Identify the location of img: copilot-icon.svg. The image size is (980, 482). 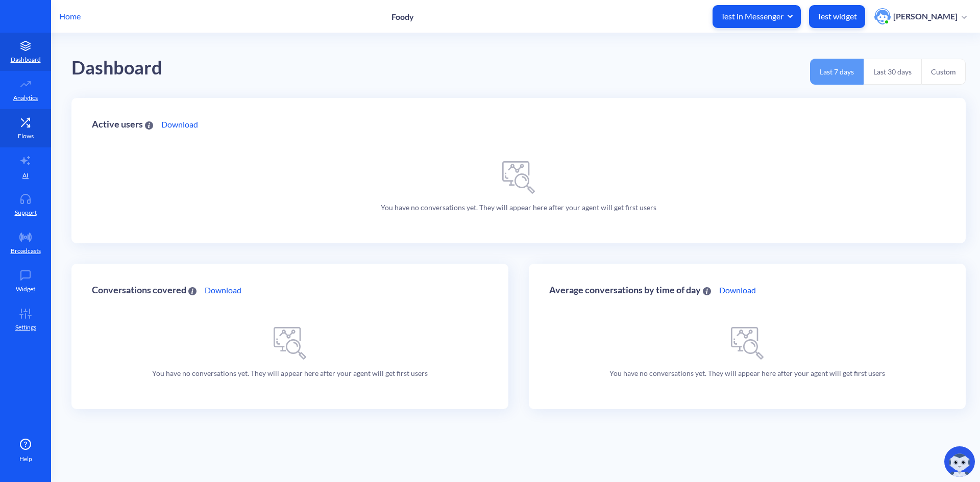
(959, 462).